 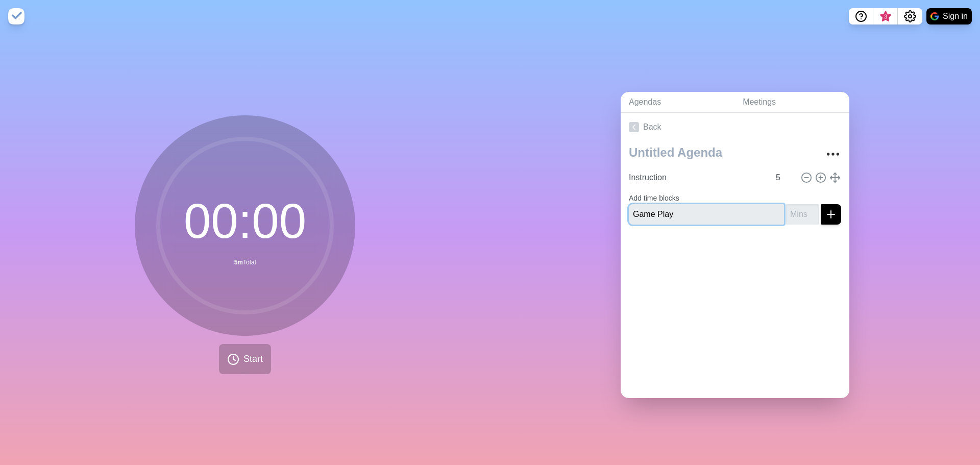 What do you see at coordinates (935, 16) in the screenshot?
I see `img: google logo` at bounding box center [935, 16].